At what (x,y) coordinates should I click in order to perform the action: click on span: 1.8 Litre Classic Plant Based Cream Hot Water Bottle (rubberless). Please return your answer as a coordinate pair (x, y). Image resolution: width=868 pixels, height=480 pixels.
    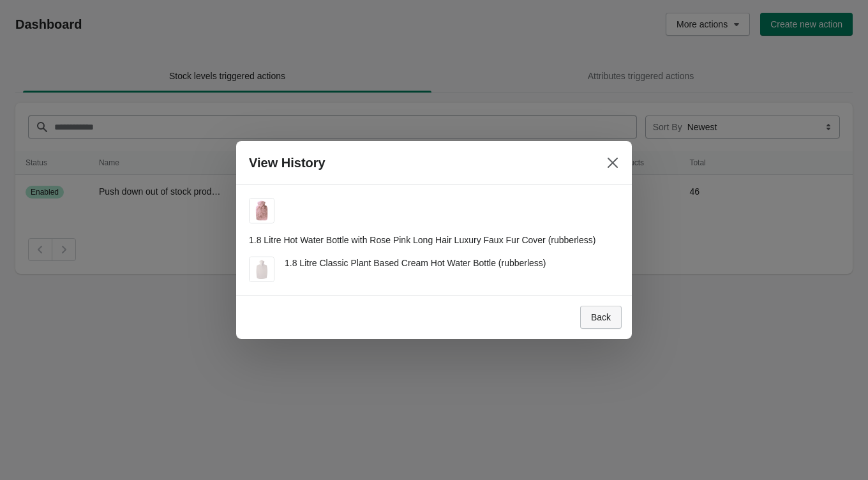
    Looking at the image, I should click on (416, 263).